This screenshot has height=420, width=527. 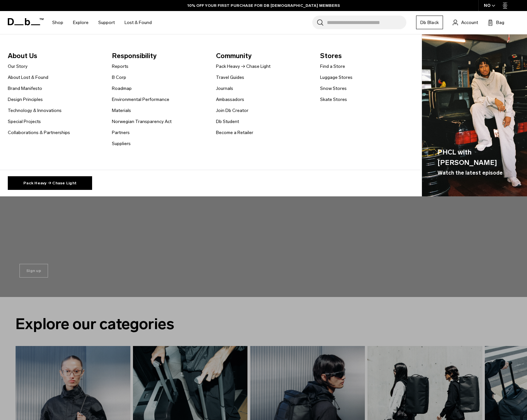 I want to click on a: Materials, so click(x=121, y=110).